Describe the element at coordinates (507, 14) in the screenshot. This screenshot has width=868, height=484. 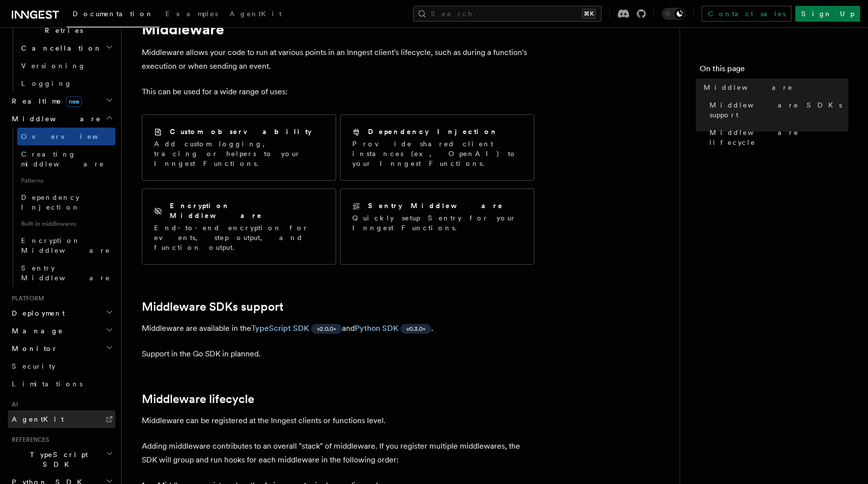
I see `button: Search...⌘K` at that location.